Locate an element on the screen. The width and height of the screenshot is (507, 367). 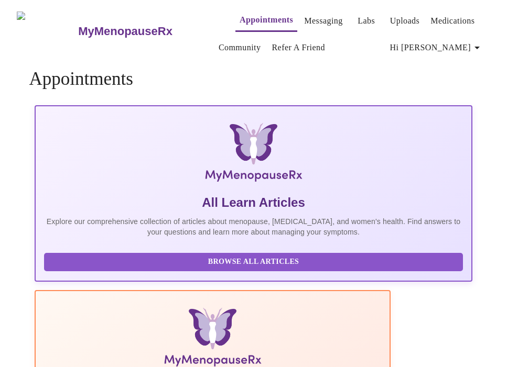
a: Community is located at coordinates (239, 48).